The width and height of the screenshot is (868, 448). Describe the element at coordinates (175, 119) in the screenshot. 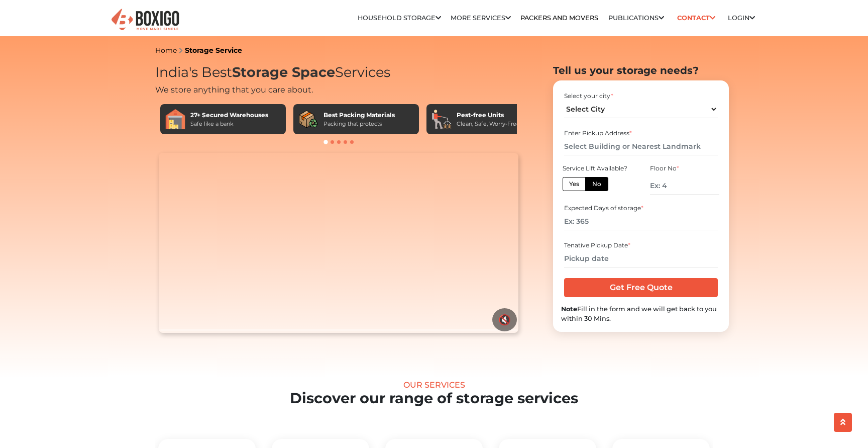

I see `img: 27+ Secured Warehouses` at that location.